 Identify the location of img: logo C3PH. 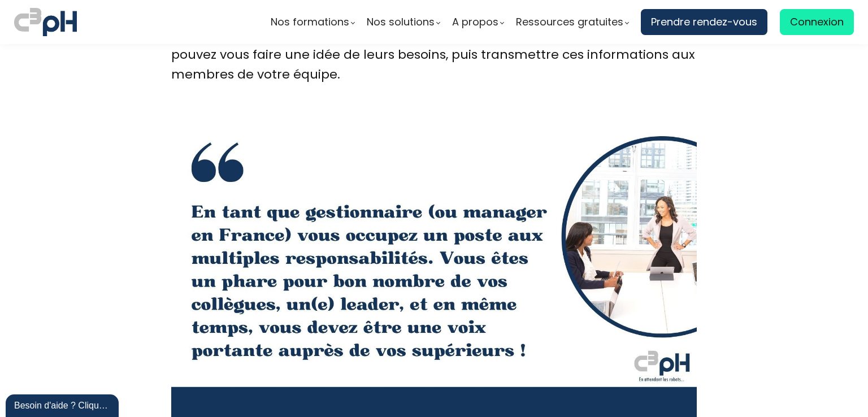
(45, 22).